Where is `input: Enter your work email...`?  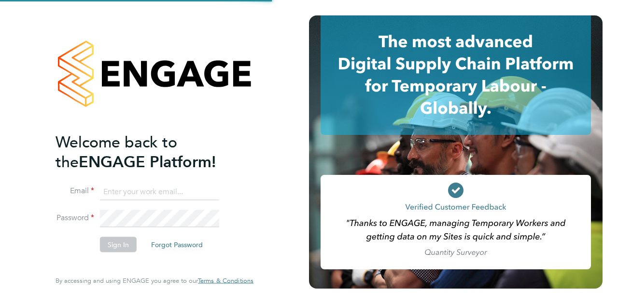 input: Enter your work email... is located at coordinates (159, 192).